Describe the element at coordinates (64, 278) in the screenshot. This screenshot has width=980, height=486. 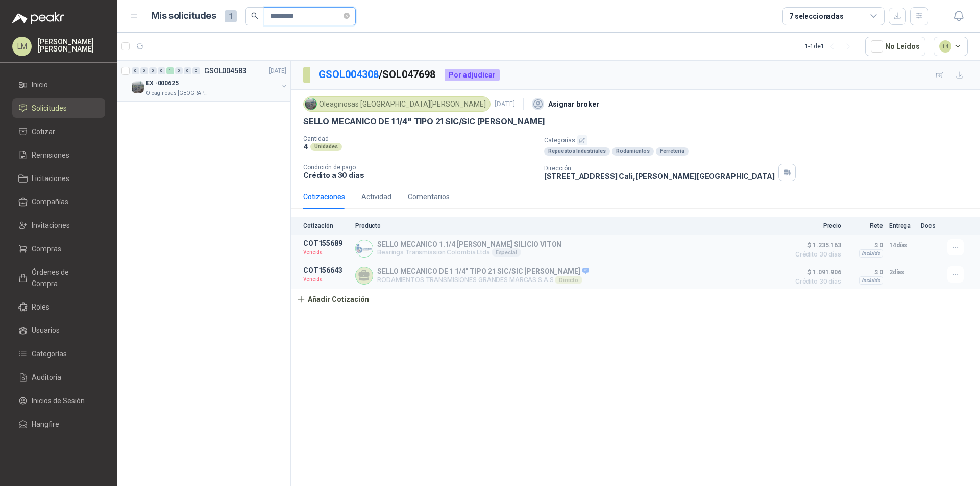
I see `span: Órdenes de Compra` at that location.